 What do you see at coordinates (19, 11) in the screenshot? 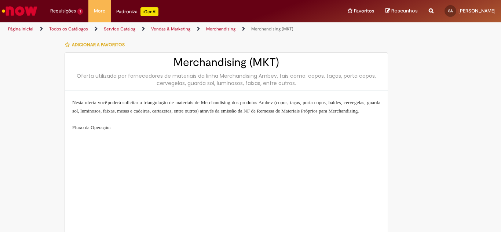
I see `img: ServiceNow` at bounding box center [19, 11].